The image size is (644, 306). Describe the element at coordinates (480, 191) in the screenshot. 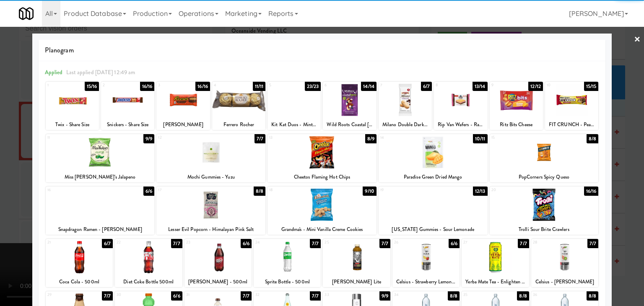

I see `div: 12/13` at that location.